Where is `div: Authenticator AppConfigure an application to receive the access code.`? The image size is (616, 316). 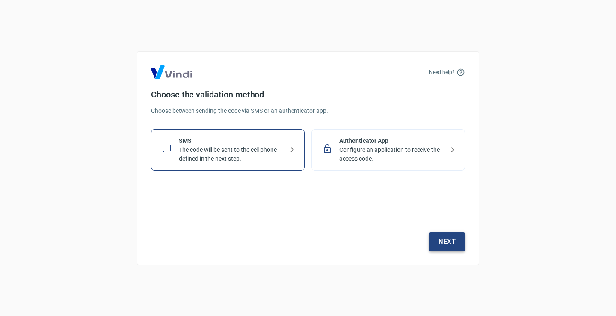 div: Authenticator AppConfigure an application to receive the access code. is located at coordinates (388, 150).